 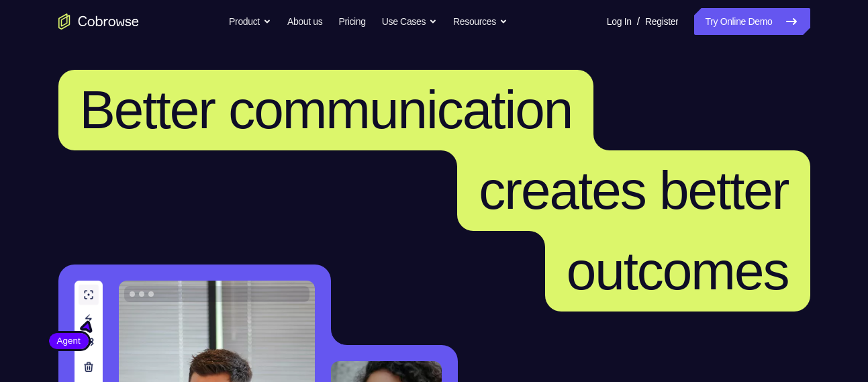 What do you see at coordinates (677, 271) in the screenshot?
I see `span: outcomes` at bounding box center [677, 271].